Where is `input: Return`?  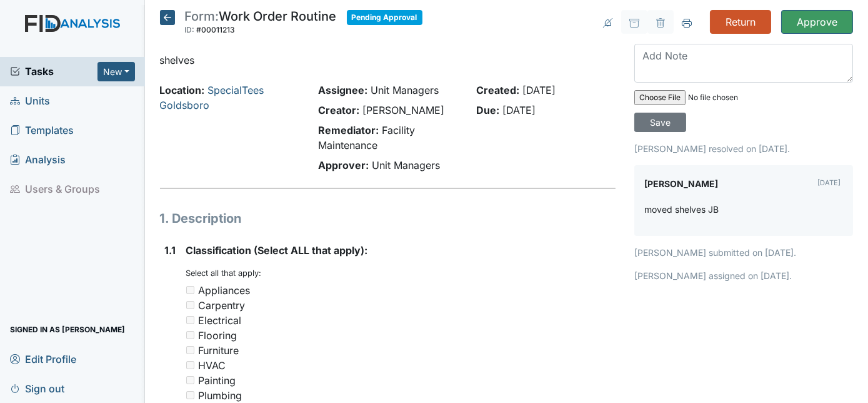
input: Return is located at coordinates (740, 22).